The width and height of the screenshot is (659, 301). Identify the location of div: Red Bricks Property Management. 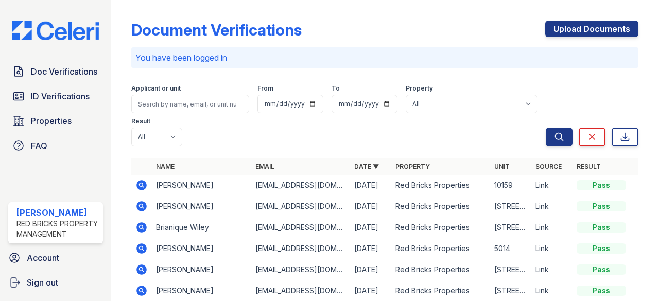
(58, 229).